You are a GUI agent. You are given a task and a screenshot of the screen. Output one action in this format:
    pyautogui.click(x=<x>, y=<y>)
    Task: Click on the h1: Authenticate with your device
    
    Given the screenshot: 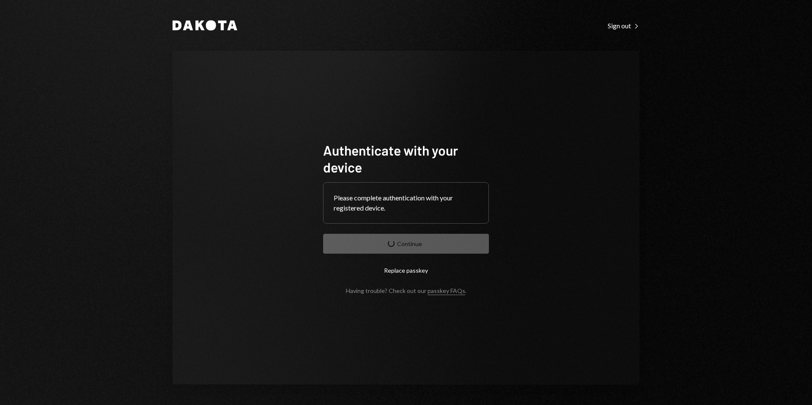 What is the action you would take?
    pyautogui.click(x=406, y=159)
    